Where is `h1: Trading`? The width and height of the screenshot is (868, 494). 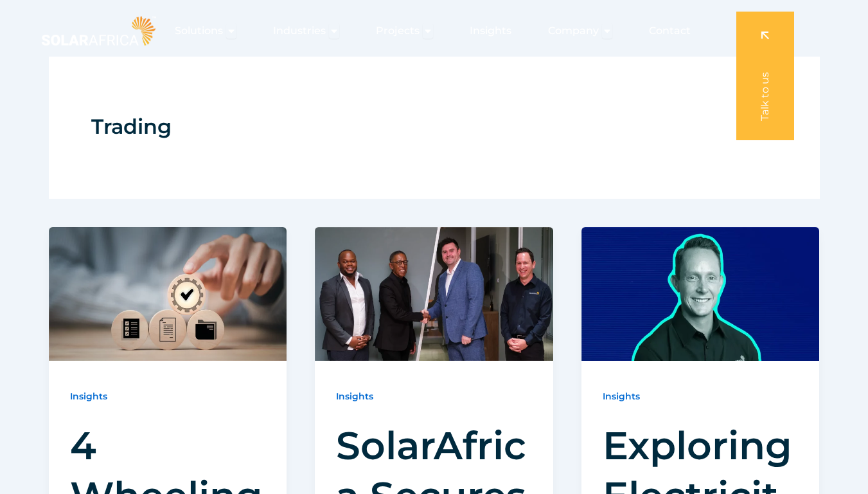 h1: Trading is located at coordinates (434, 126).